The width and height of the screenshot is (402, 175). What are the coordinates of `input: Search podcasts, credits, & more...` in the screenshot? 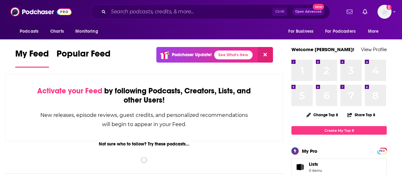 It's located at (190, 12).